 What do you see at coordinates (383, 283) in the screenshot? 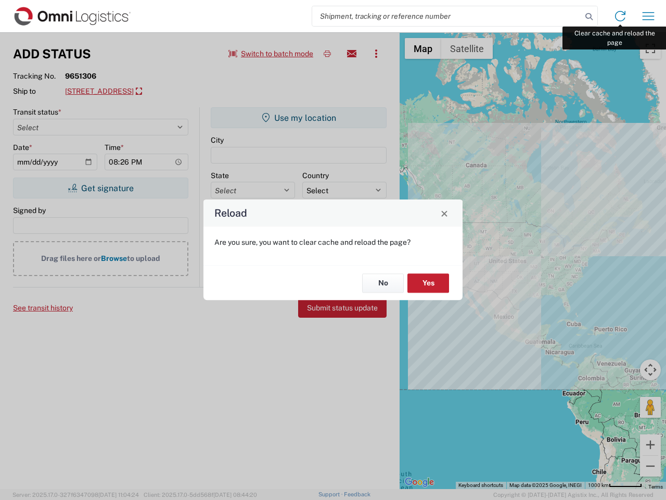
I see `button: No` at bounding box center [383, 283].